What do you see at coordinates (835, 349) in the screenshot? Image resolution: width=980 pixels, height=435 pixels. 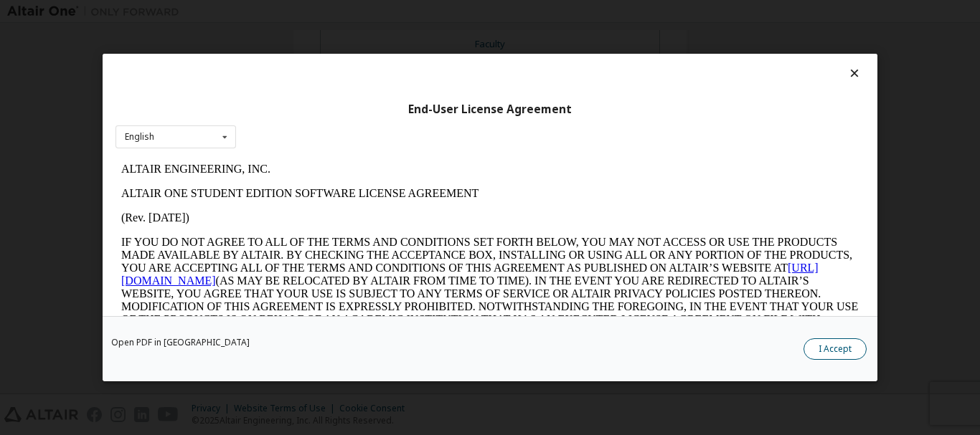 I see `button: I Accept` at bounding box center [835, 349].